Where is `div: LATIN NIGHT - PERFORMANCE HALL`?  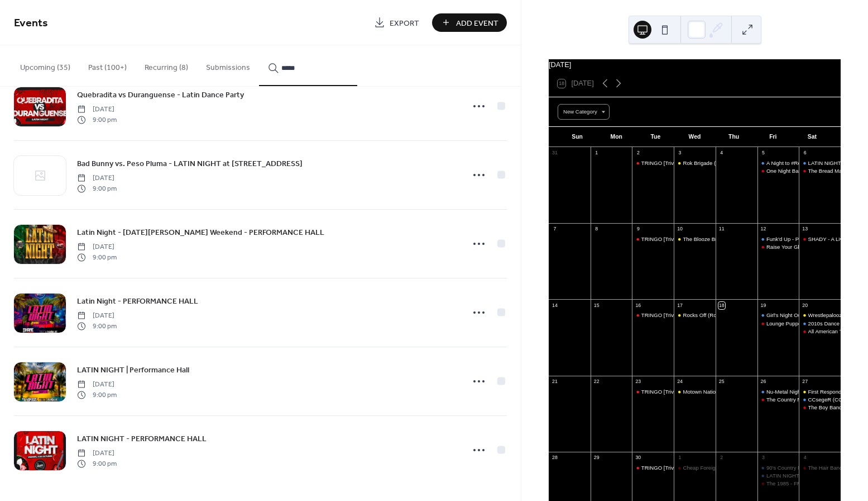
div: LATIN NIGHT - PERFORMANCE HALL is located at coordinates (813, 475).